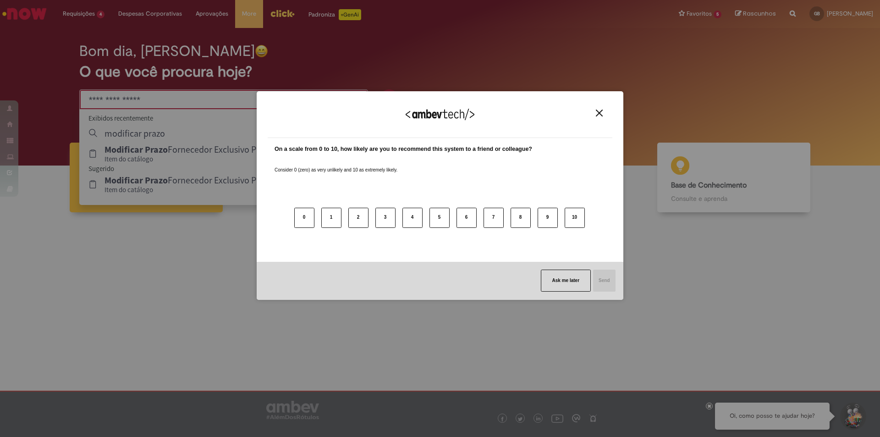 This screenshot has height=437, width=880. I want to click on img: Close, so click(599, 113).